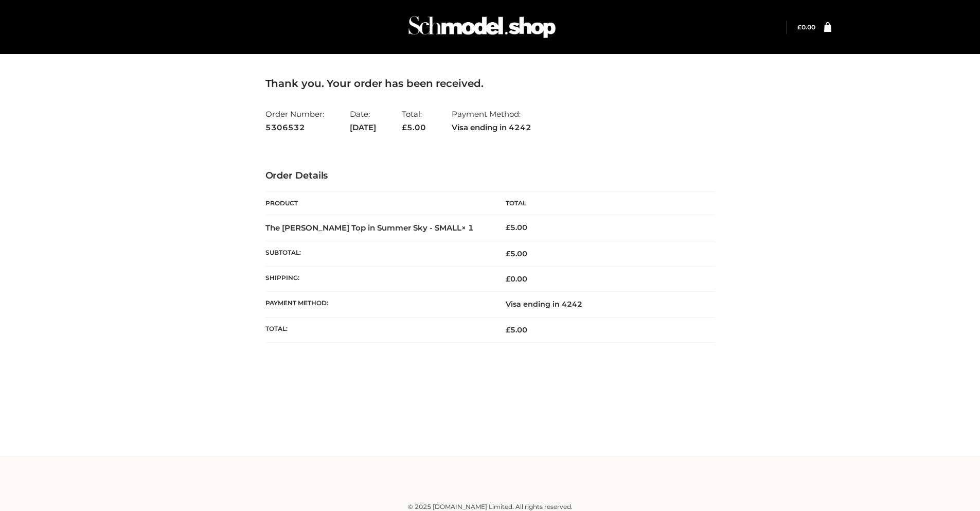  What do you see at coordinates (378, 329) in the screenshot?
I see `th: Total:` at bounding box center [378, 329].